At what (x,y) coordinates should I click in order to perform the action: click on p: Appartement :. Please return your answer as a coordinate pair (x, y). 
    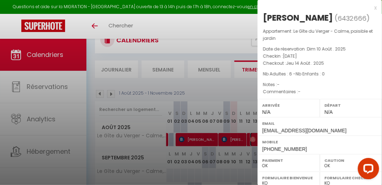
    Looking at the image, I should click on (319, 35).